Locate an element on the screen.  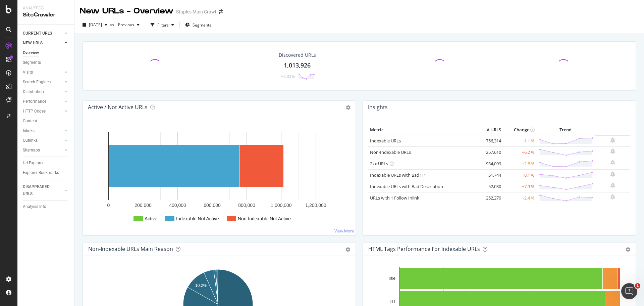
text: 200,000 is located at coordinates (143, 205).